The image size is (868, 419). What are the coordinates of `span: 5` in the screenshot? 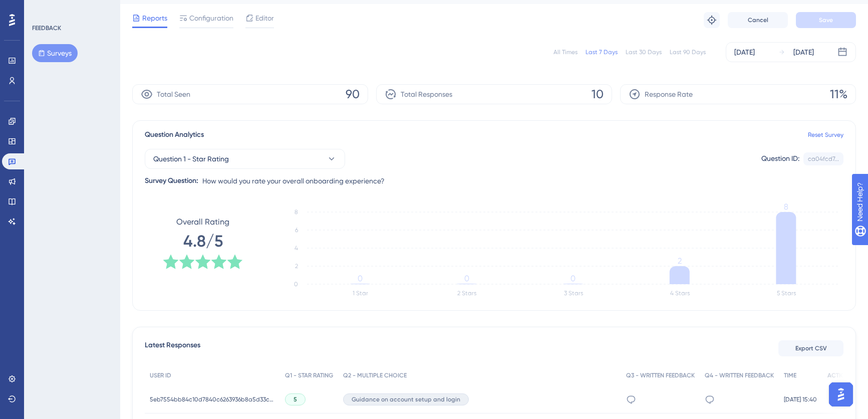 It's located at (295, 400).